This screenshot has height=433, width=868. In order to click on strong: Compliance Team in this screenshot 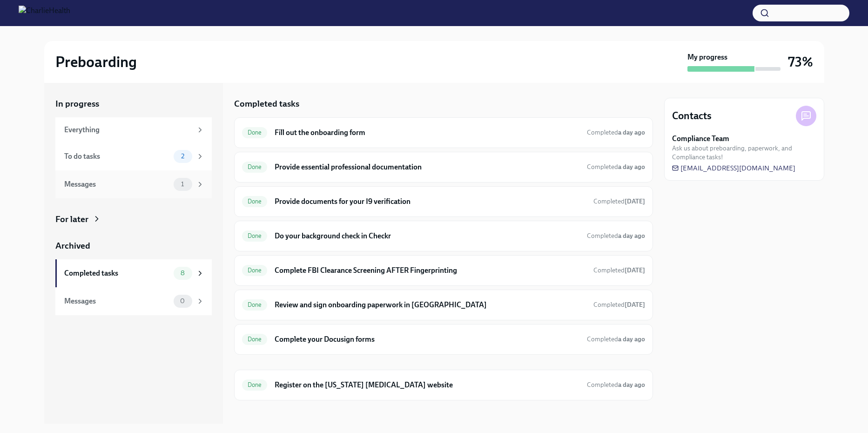, I will do `click(700, 139)`.